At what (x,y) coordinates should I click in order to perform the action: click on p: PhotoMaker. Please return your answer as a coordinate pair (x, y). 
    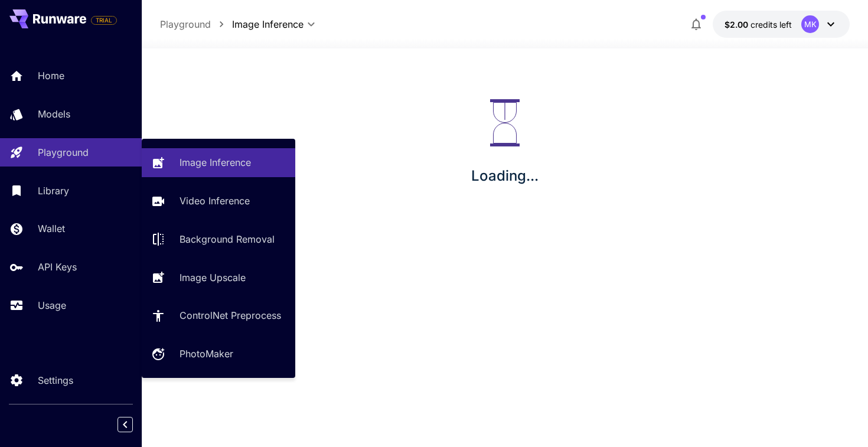
    Looking at the image, I should click on (206, 354).